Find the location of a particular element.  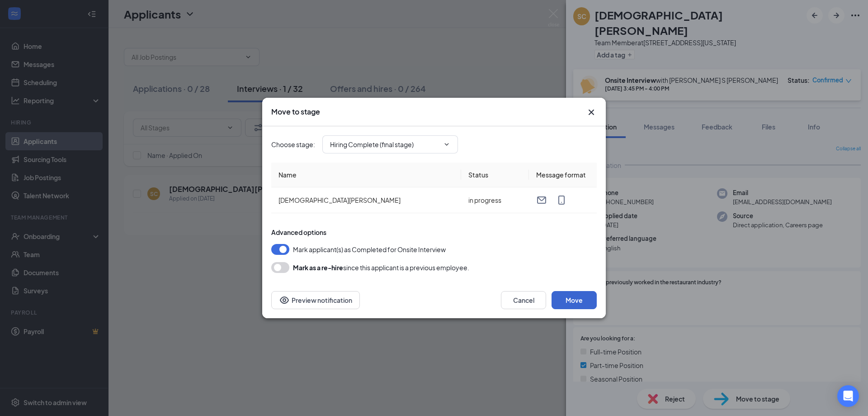

button: Cancel is located at coordinates (524, 300).